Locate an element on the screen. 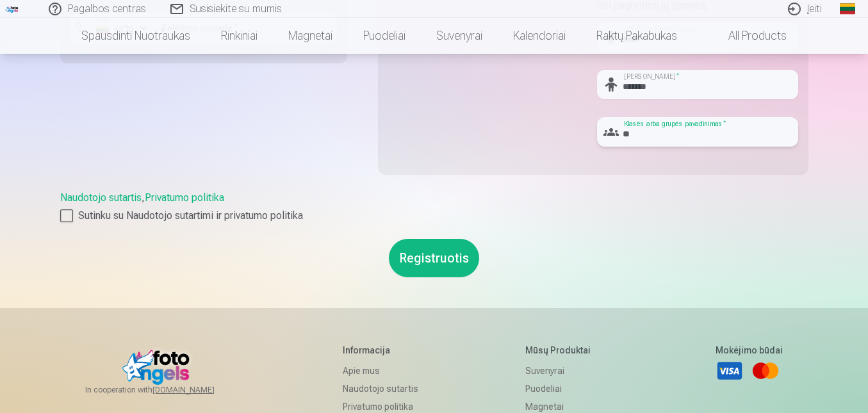 The width and height of the screenshot is (868, 413). span: In cooperation with is located at coordinates (166, 390).